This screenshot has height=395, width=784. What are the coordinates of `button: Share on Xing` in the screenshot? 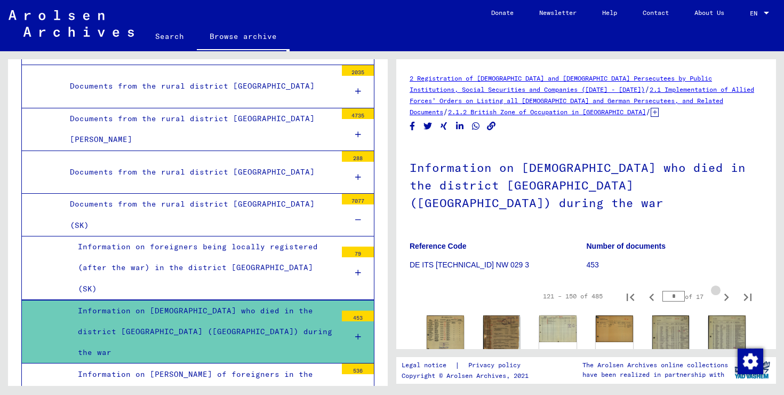 It's located at (444, 126).